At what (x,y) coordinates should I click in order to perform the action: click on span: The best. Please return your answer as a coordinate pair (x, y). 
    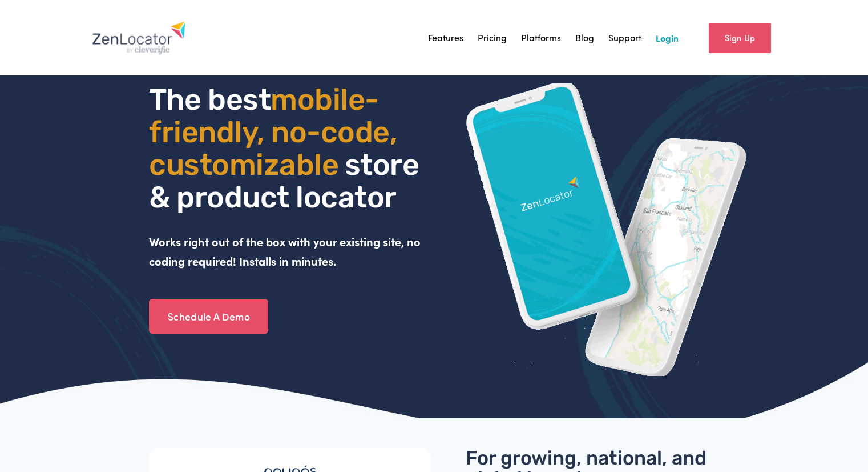
    Looking at the image, I should click on (210, 100).